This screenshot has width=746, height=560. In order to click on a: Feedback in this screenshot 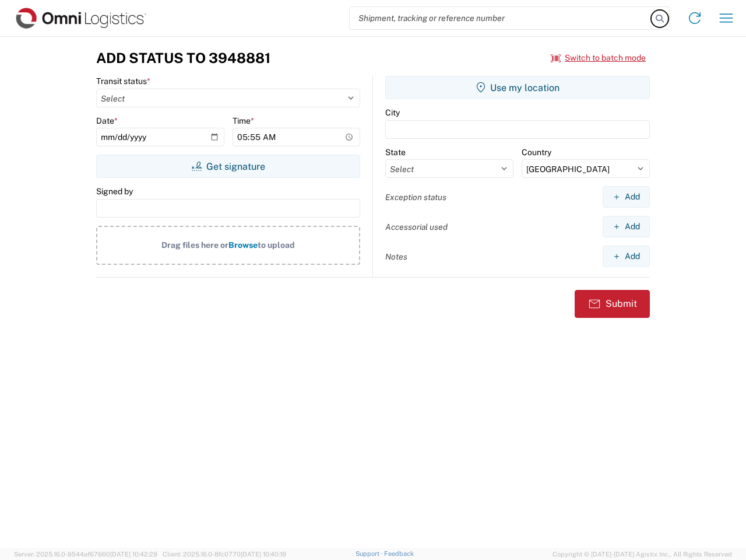, I will do `click(399, 553)`.